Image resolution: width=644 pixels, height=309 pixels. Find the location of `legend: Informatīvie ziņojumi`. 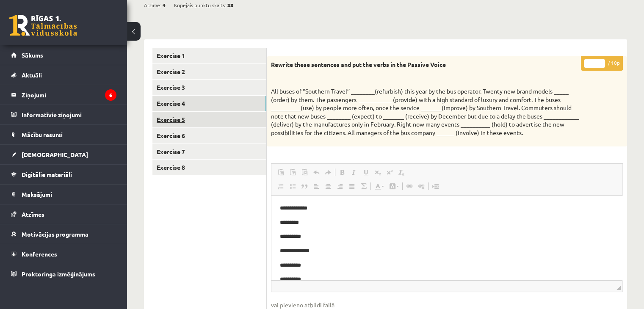

legend: Informatīvie ziņojumi is located at coordinates (69, 115).